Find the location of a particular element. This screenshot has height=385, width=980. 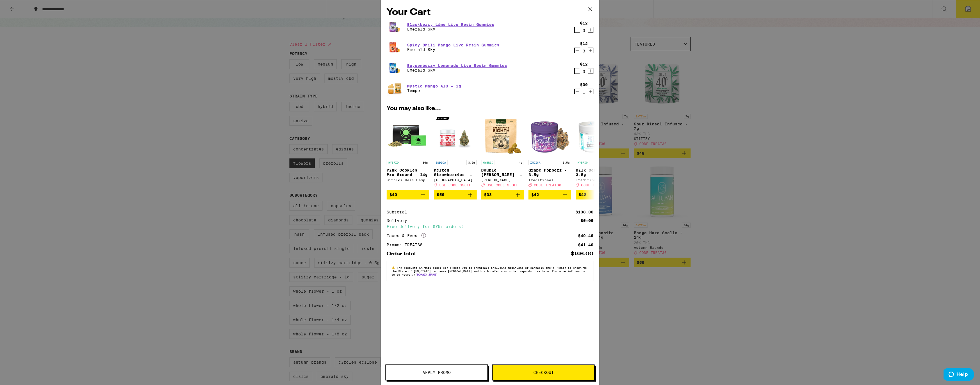

a: Open page for Double Mintz - 4g from Lowell Farms is located at coordinates (502, 152).